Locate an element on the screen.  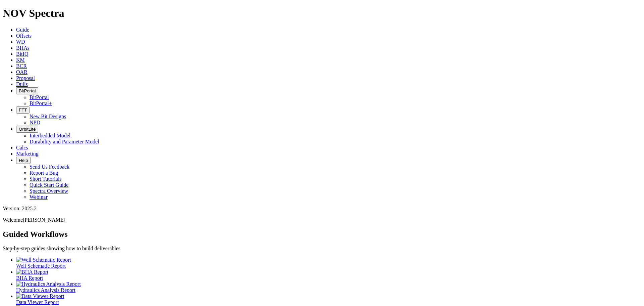
a: Proposal is located at coordinates (26, 78).